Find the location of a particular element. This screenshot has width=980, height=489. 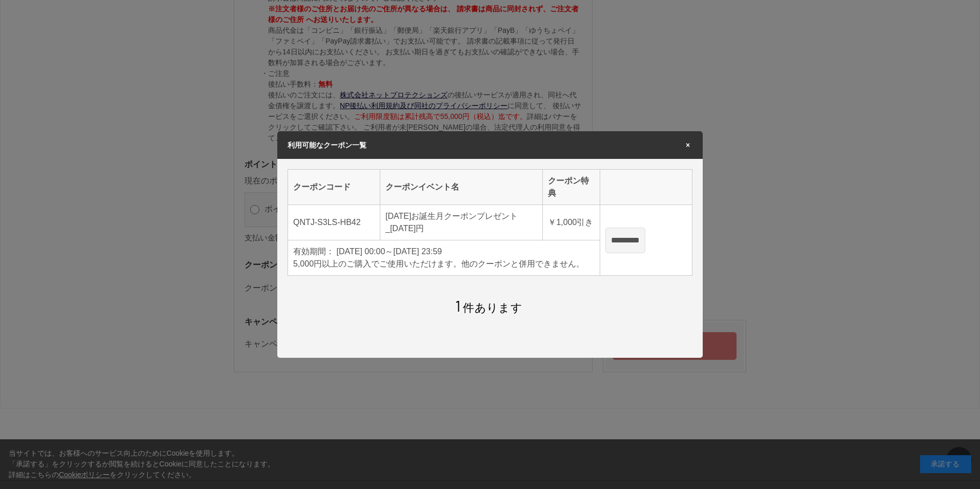

span: 有効期間： is located at coordinates (314, 251).